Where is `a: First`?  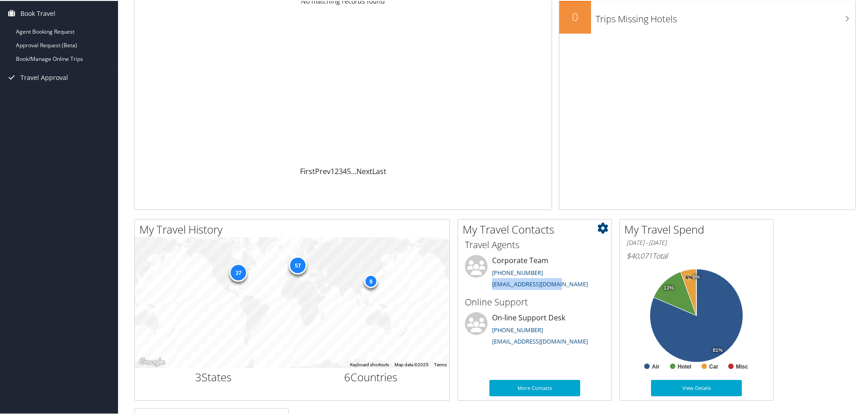 a: First is located at coordinates (307, 170).